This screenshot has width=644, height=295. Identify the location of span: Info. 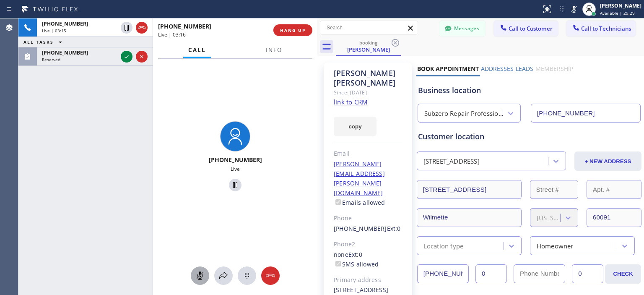
(274, 50).